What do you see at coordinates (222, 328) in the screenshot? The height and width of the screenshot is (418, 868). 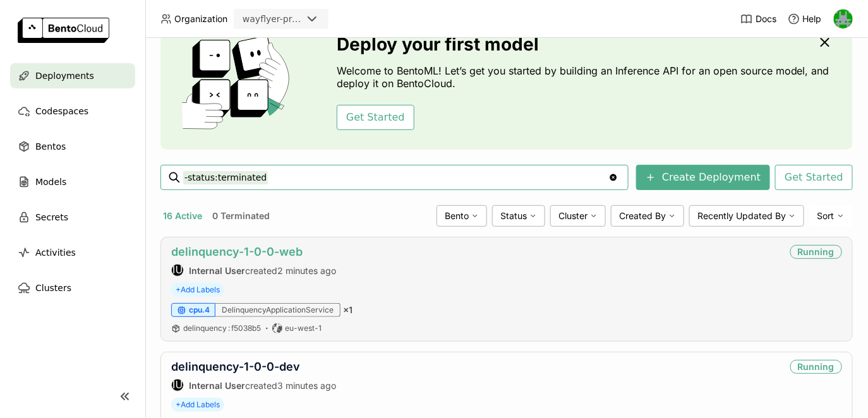 I see `span: delinquency f5038b5` at bounding box center [222, 328].